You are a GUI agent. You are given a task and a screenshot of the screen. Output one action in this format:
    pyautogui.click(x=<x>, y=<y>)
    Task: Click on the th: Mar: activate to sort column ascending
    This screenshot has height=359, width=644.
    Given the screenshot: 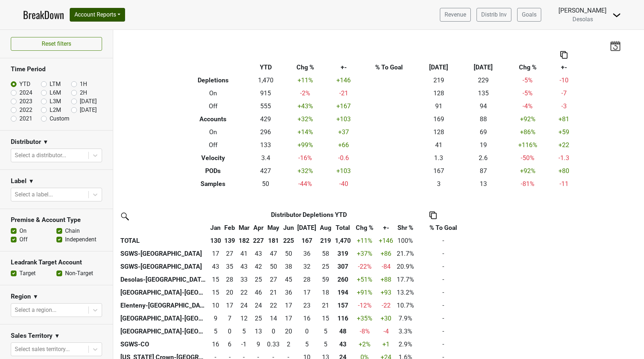 What is the action you would take?
    pyautogui.click(x=244, y=228)
    